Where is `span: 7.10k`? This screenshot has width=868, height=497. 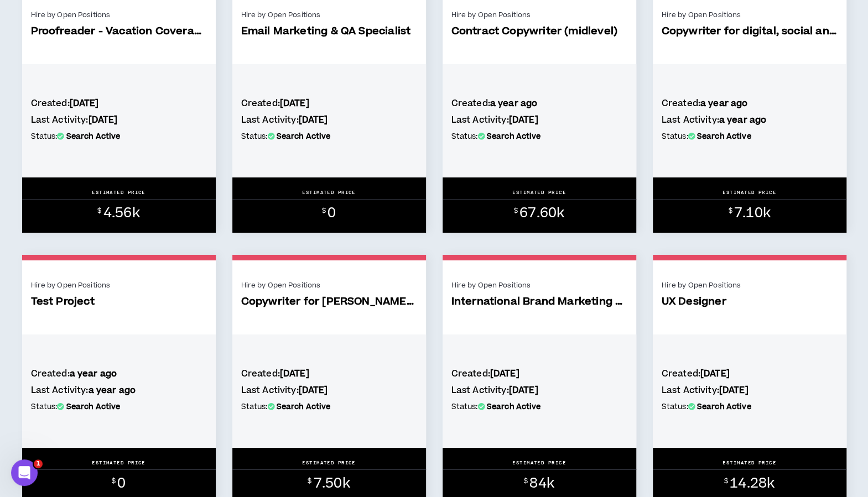 span: 7.10k is located at coordinates (752, 213).